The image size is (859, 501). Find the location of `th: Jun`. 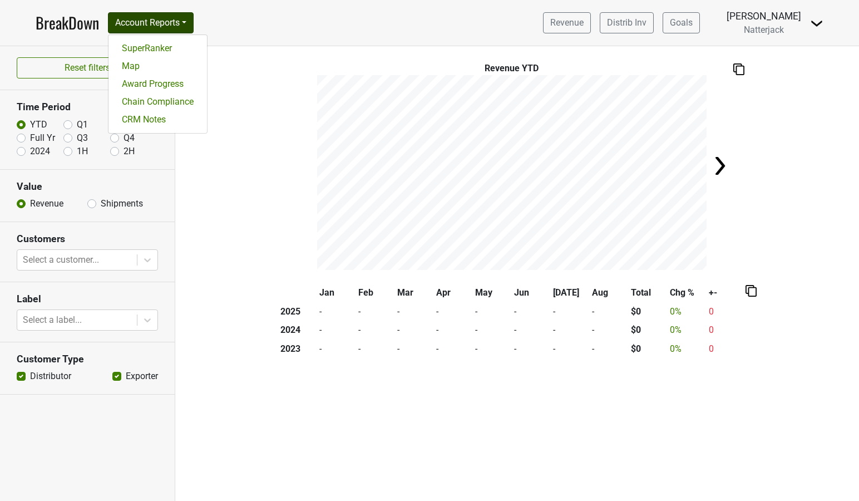

th: Jun is located at coordinates (532, 293).